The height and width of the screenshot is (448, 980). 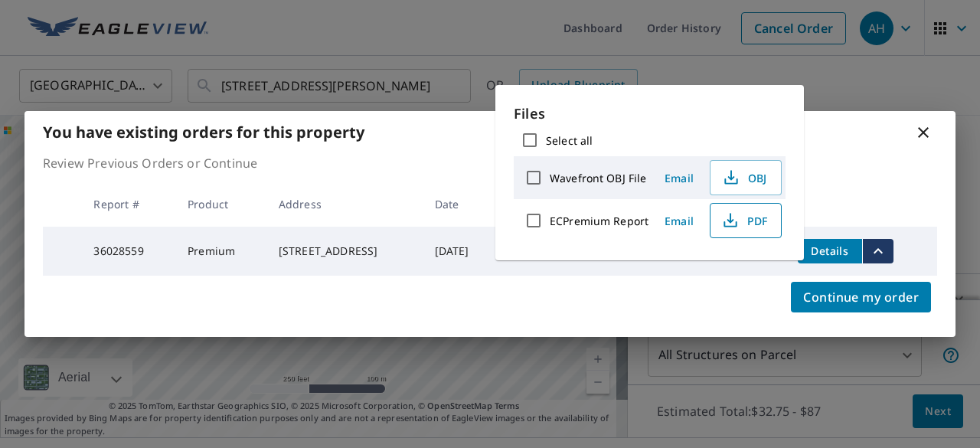 What do you see at coordinates (344, 204) in the screenshot?
I see `th: Address` at bounding box center [344, 204].